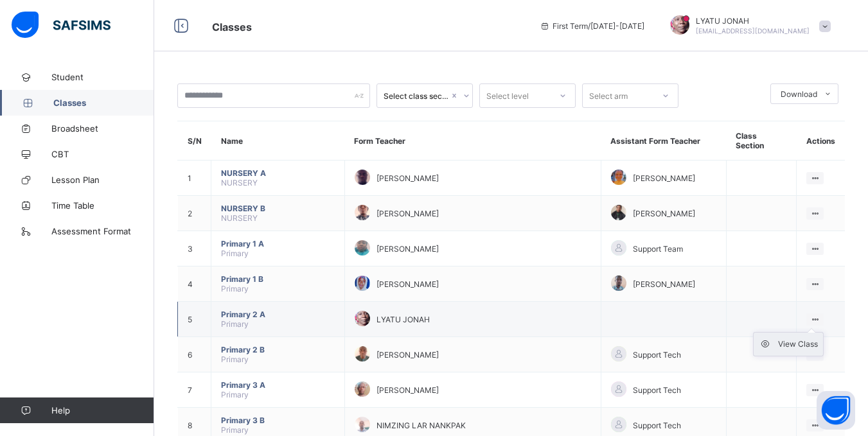  Describe the element at coordinates (278, 349) in the screenshot. I see `span: Primary 2 B` at that location.